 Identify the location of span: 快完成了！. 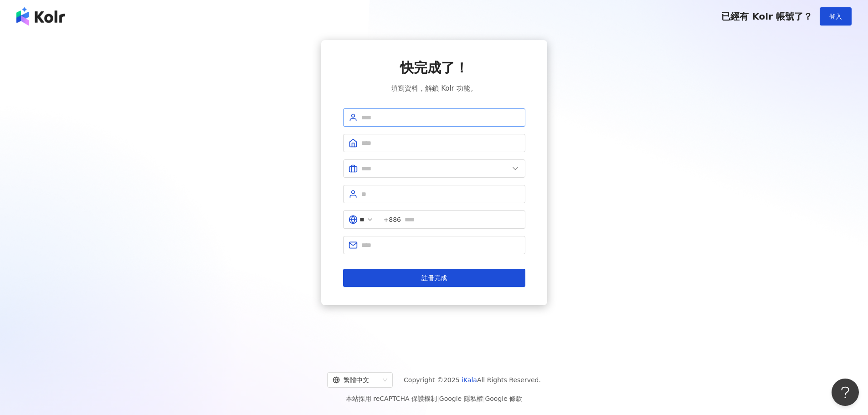
(434, 68).